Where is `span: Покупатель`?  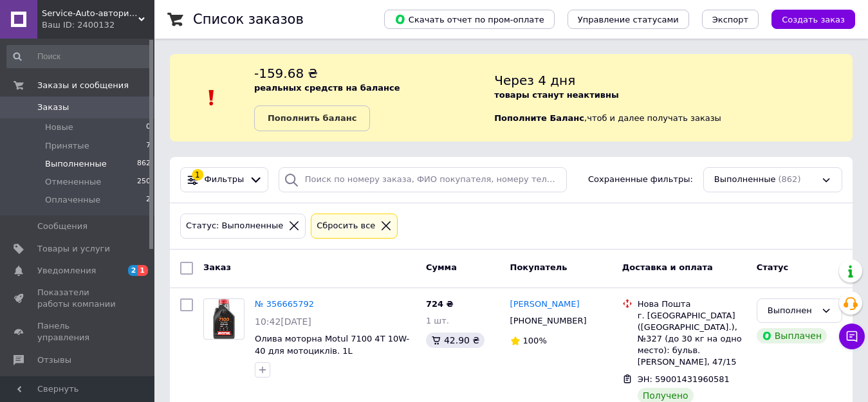 span: Покупатель is located at coordinates (539, 267).